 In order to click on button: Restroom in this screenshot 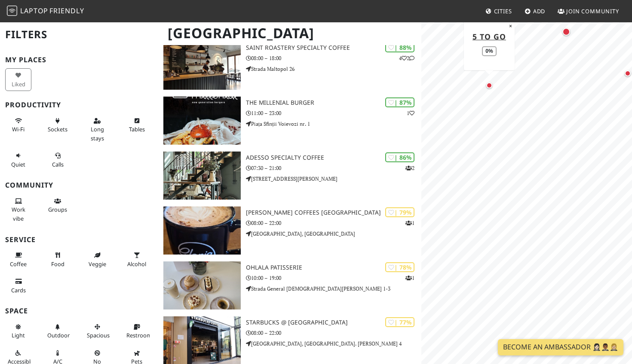, I will do `click(137, 331)`.